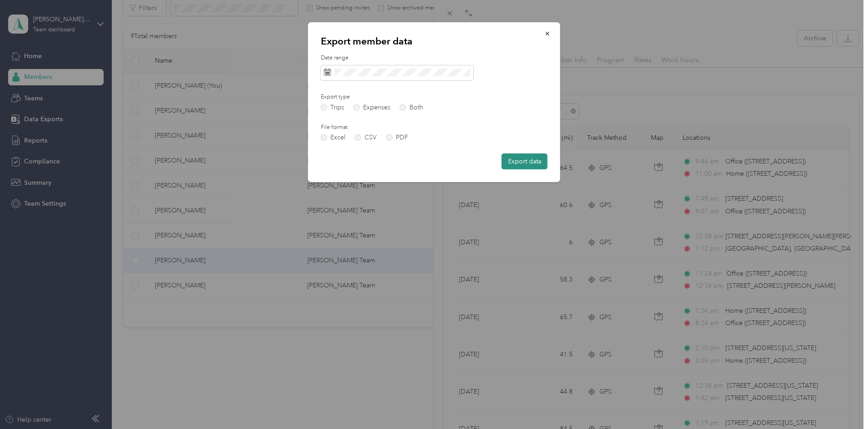 The height and width of the screenshot is (429, 868). What do you see at coordinates (372, 97) in the screenshot?
I see `label: Export type` at bounding box center [372, 97].